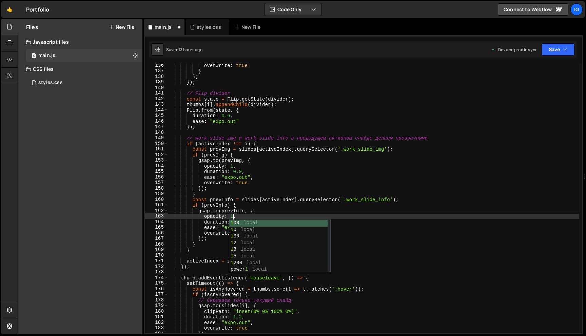 The height and width of the screenshot is (336, 586). I want to click on div: 177, so click(157, 294).